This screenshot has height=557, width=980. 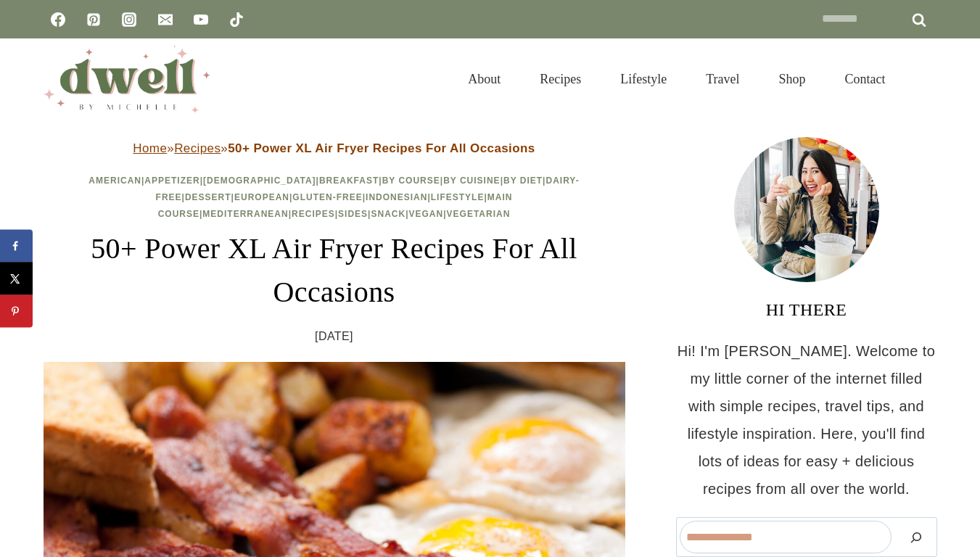 What do you see at coordinates (412, 180) in the screenshot?
I see `a: By Course` at bounding box center [412, 180].